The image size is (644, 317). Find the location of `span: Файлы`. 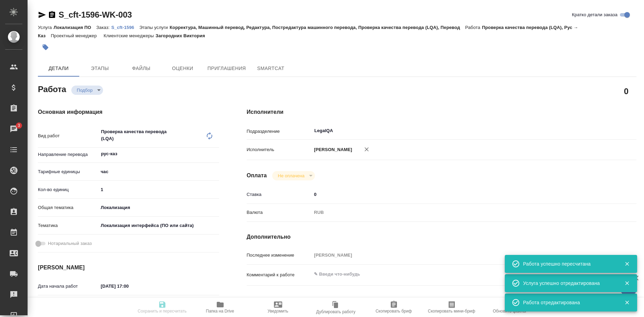

span: Файлы is located at coordinates (141, 68).